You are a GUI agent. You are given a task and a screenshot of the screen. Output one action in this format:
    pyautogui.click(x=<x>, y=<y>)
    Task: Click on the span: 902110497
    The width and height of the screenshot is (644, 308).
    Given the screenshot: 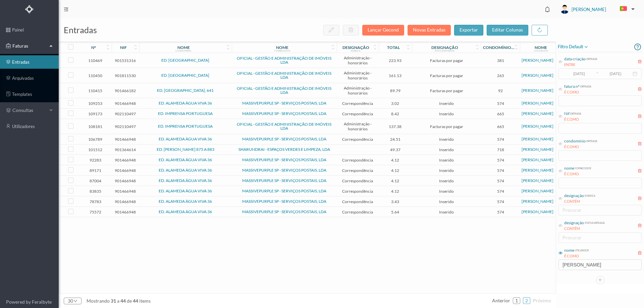 What is the action you would take?
    pyautogui.click(x=125, y=114)
    